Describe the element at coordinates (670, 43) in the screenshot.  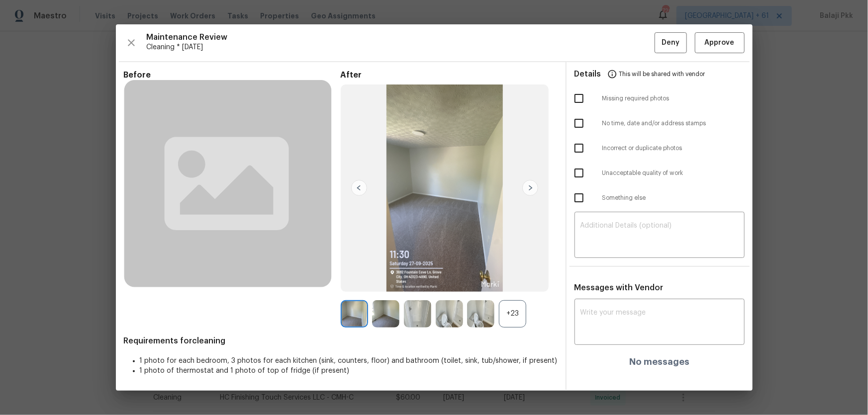
I see `span: Deny` at that location.